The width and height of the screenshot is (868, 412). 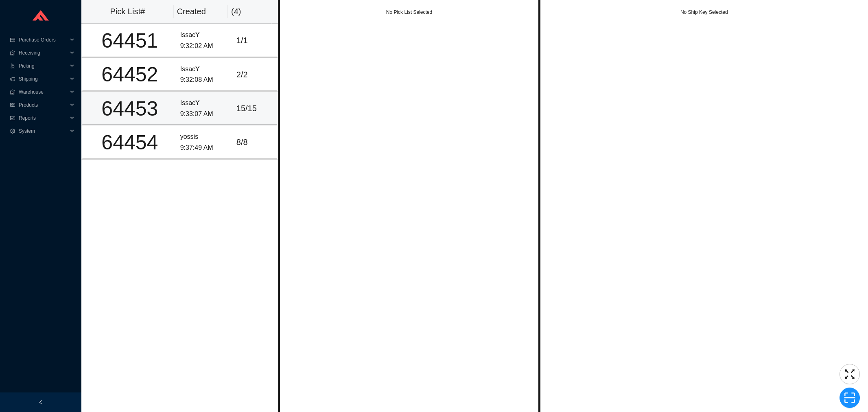 What do you see at coordinates (43, 131) in the screenshot?
I see `span: System` at bounding box center [43, 131].